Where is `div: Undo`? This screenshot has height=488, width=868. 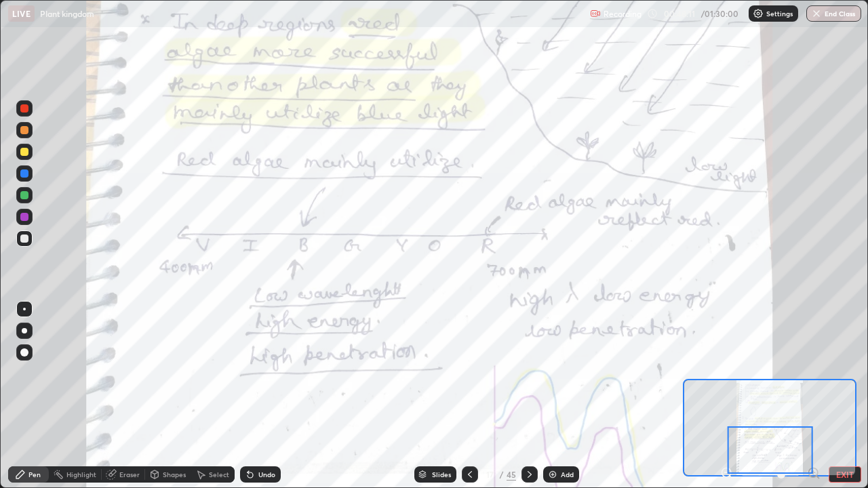 div: Undo is located at coordinates (267, 474).